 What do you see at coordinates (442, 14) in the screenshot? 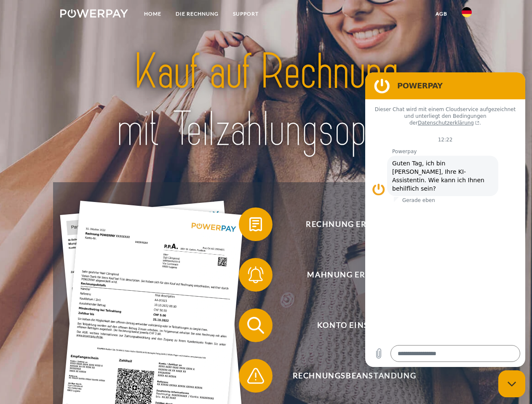
I see `a: agb` at bounding box center [442, 14].